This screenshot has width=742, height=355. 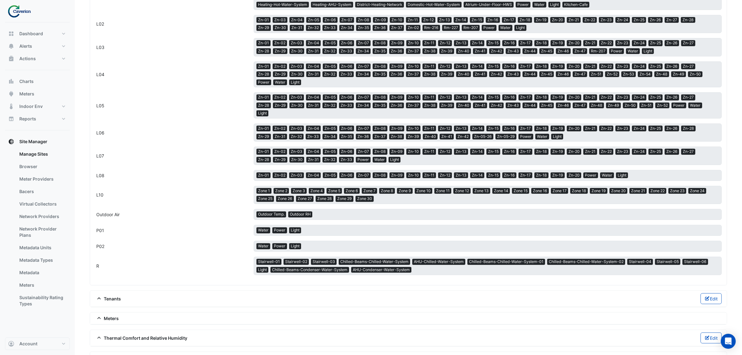 What do you see at coordinates (688, 97) in the screenshot?
I see `span: Zn-27` at bounding box center [688, 97].